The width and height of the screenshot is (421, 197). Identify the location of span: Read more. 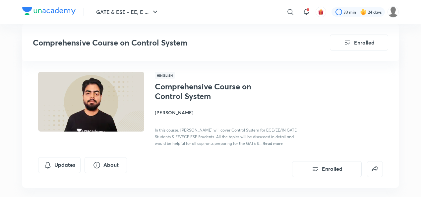
(273, 143).